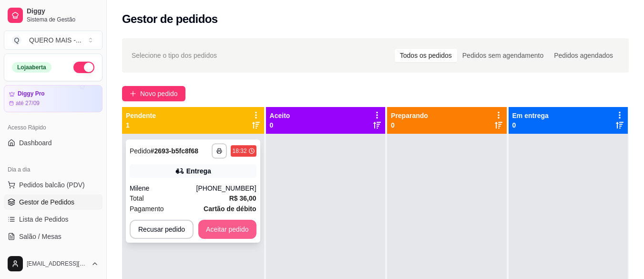 This screenshot has height=279, width=644. Describe the element at coordinates (243, 198) in the screenshot. I see `strong: R$ 36,00` at that location.